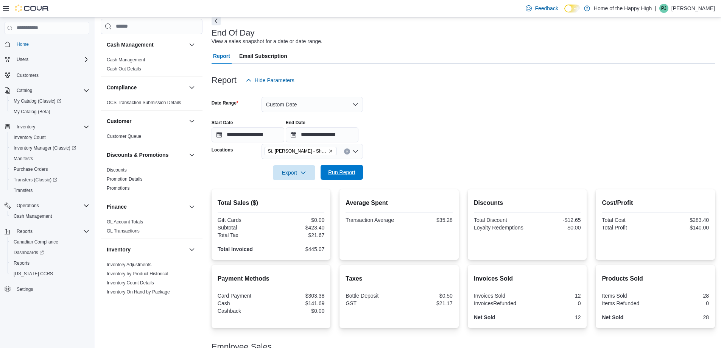 The image size is (721, 348). I want to click on button: Compliance, so click(192, 87).